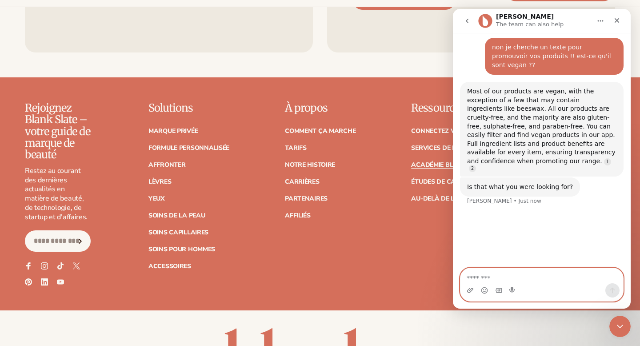 The width and height of the screenshot is (640, 346). What do you see at coordinates (182, 249) in the screenshot?
I see `font: Soins pour hommes` at bounding box center [182, 249].